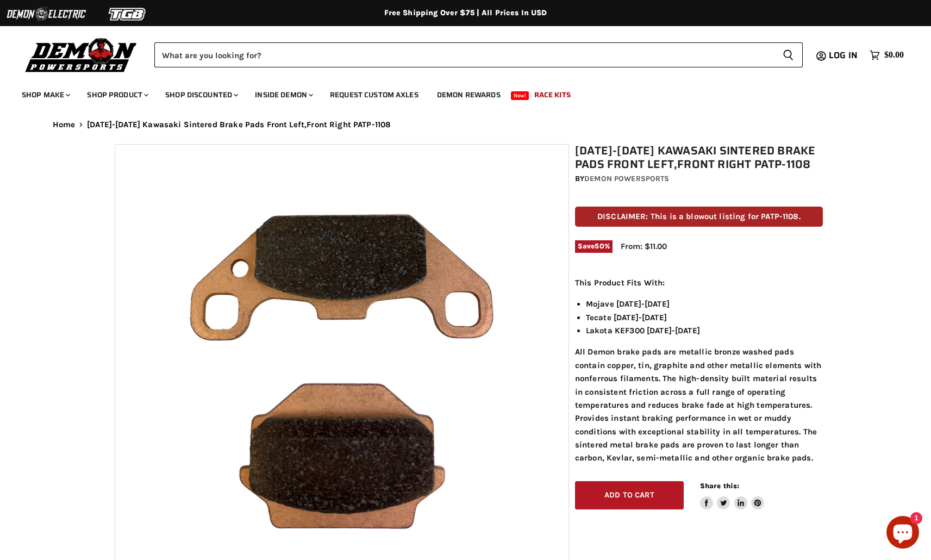  Describe the element at coordinates (64, 125) in the screenshot. I see `a: Home` at that location.